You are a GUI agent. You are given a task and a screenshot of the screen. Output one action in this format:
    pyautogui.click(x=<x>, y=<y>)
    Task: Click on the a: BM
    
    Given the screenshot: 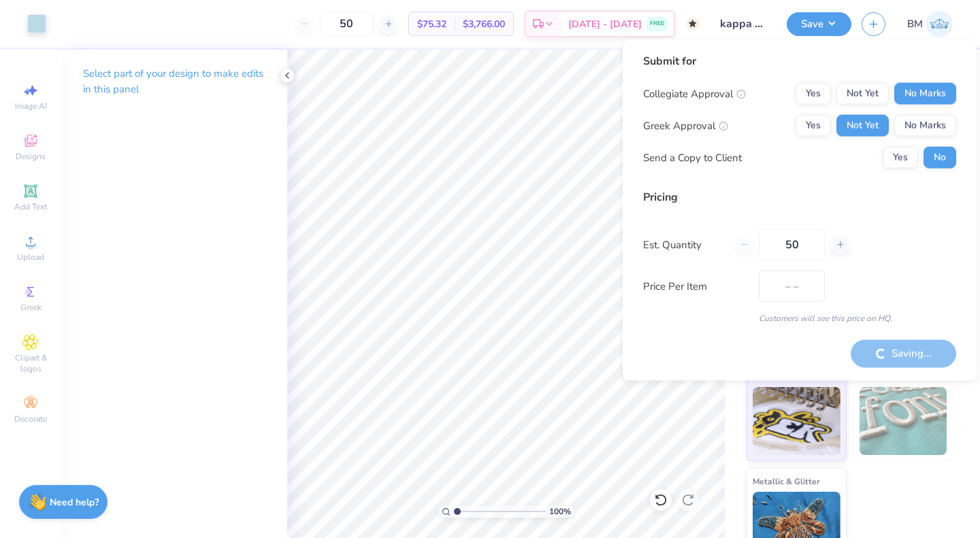 What is the action you would take?
    pyautogui.click(x=929, y=24)
    